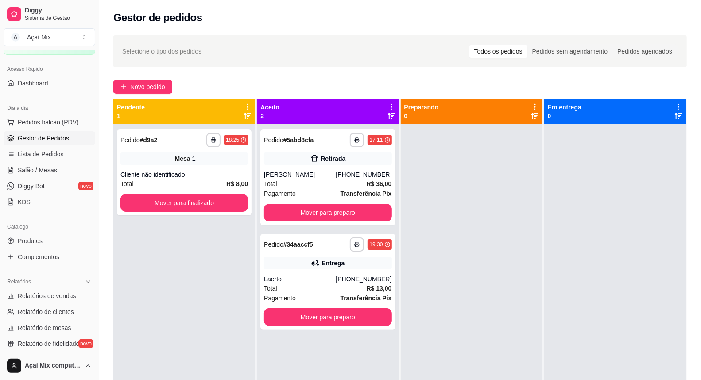 This screenshot has width=701, height=380. Describe the element at coordinates (49, 257) in the screenshot. I see `a: Complementos` at that location.